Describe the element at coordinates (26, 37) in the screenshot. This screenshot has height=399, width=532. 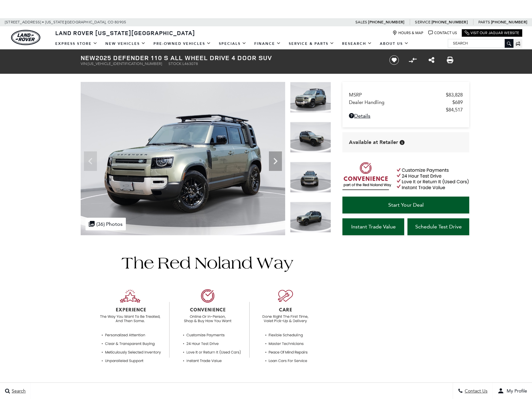
I see `a: land-rover` at that location.